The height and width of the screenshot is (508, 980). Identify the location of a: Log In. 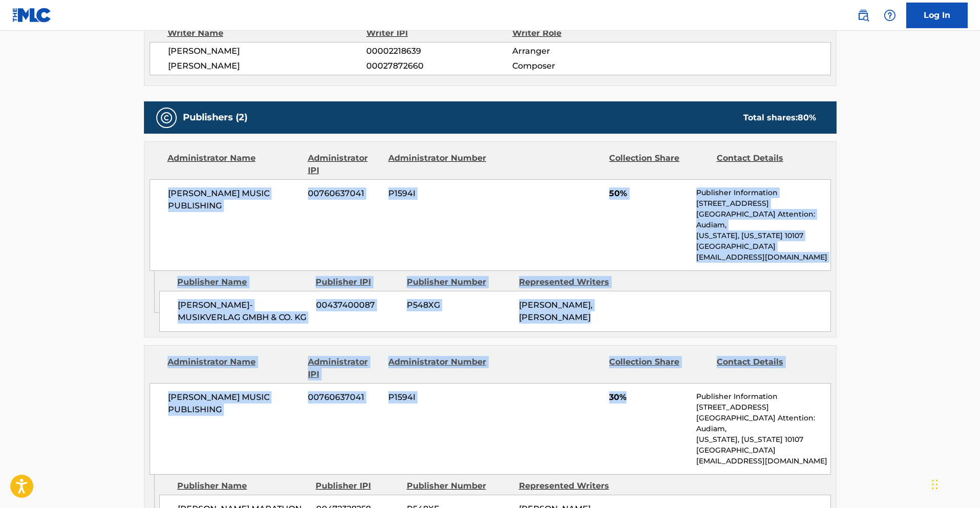
(937, 15).